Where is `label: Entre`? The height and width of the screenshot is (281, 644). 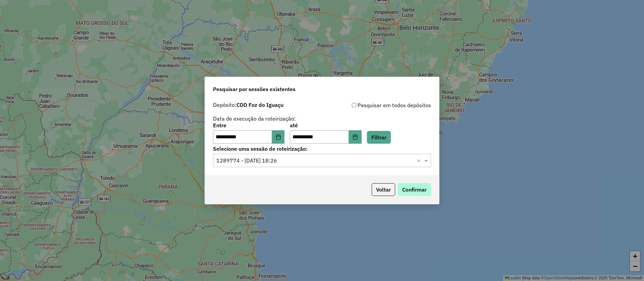
label: Entre is located at coordinates (249, 125).